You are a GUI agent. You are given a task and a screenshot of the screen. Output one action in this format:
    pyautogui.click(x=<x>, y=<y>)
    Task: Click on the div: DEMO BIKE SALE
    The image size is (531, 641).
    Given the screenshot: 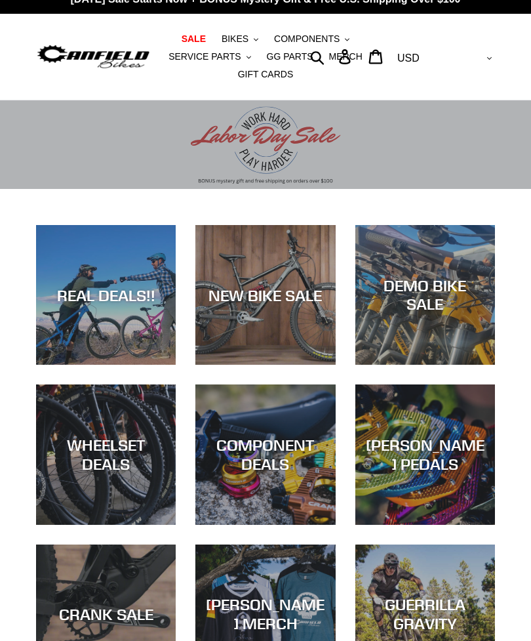 What is the action you would take?
    pyautogui.click(x=425, y=295)
    